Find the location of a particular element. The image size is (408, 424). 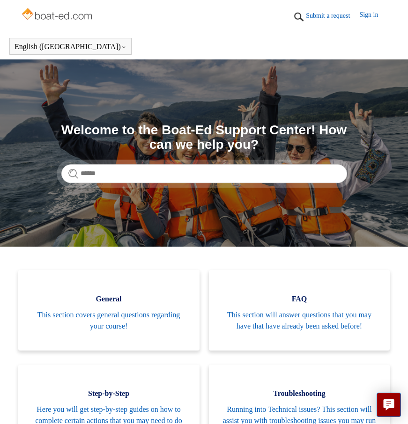

img: Boat-Ed Help Center home page is located at coordinates (58, 15).